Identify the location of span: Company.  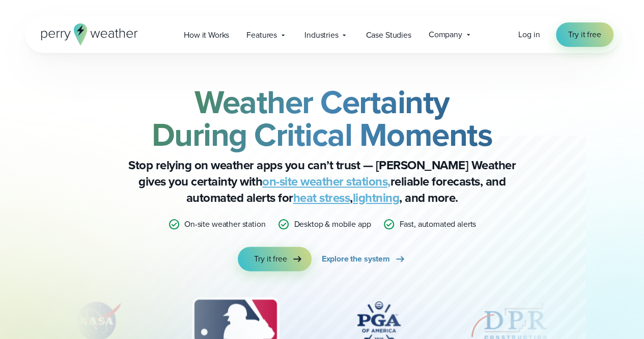
(446, 35).